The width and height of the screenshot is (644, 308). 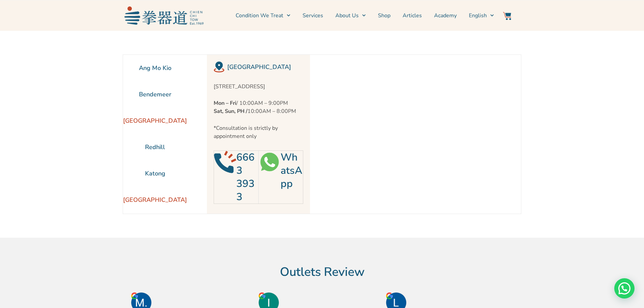 What do you see at coordinates (384, 16) in the screenshot?
I see `a: Shop` at bounding box center [384, 16].